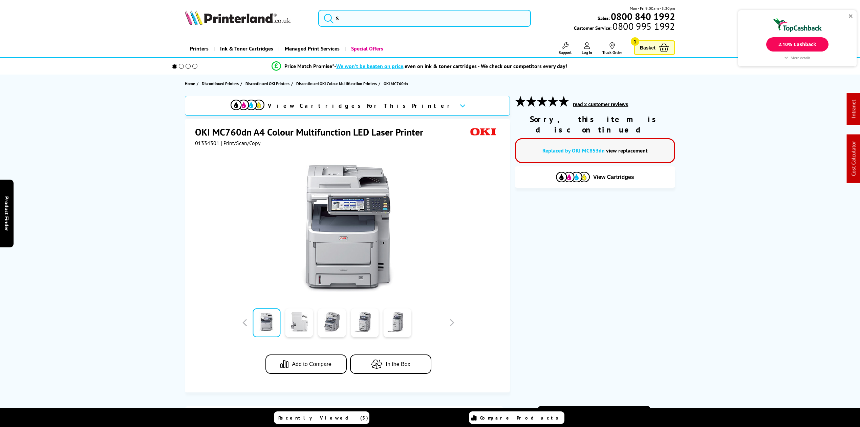  I want to click on span: In the Box, so click(398, 364).